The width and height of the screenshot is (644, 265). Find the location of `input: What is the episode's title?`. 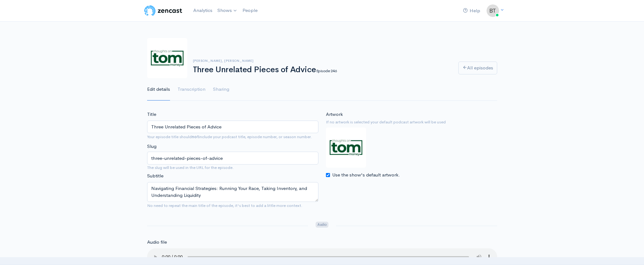

input: What is the episode's title? is located at coordinates (232, 127).